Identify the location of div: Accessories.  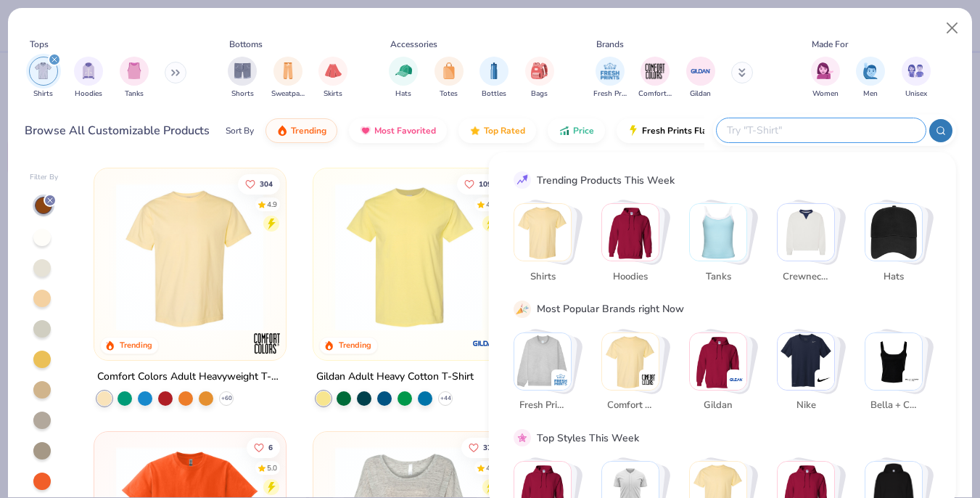
(414, 44).